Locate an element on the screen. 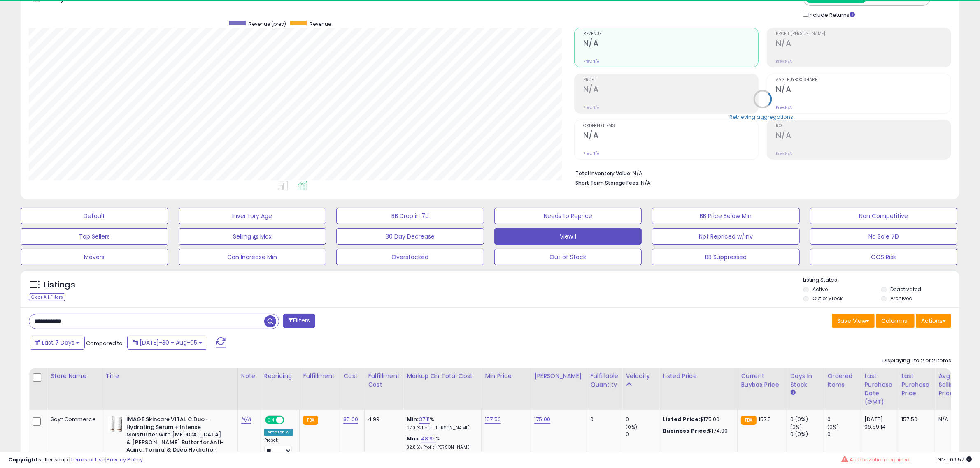 The width and height of the screenshot is (980, 468). label: Active is located at coordinates (819, 289).